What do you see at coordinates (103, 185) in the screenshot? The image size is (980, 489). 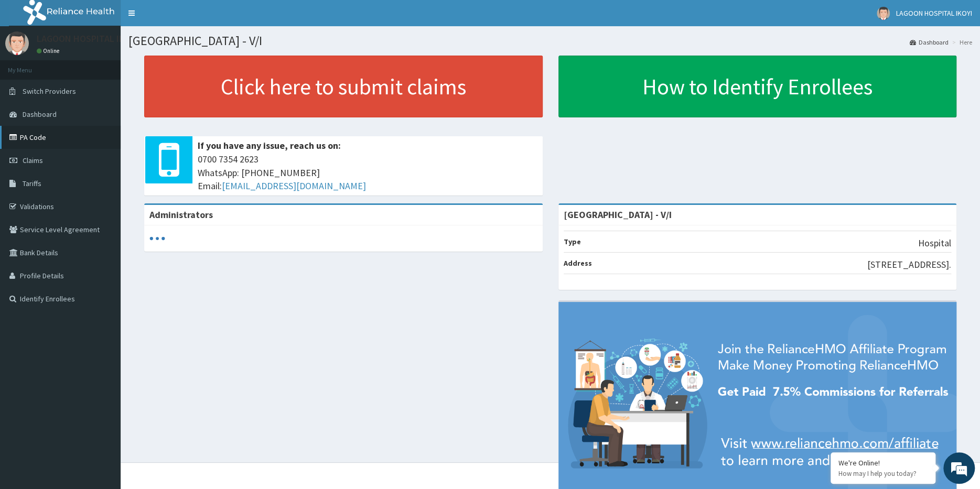 I see `span: We're online!` at bounding box center [103, 185].